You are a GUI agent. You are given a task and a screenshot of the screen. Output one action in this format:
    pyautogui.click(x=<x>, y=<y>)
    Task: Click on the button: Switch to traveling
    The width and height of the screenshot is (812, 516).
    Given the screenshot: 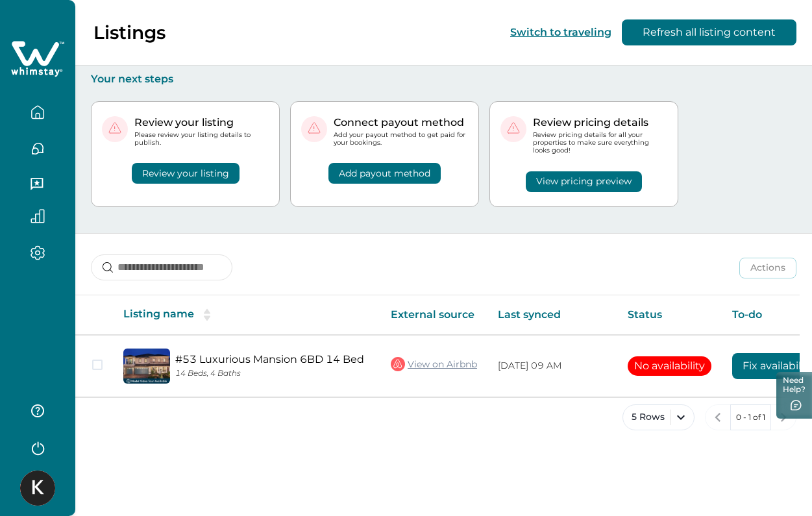 What is the action you would take?
    pyautogui.click(x=561, y=32)
    